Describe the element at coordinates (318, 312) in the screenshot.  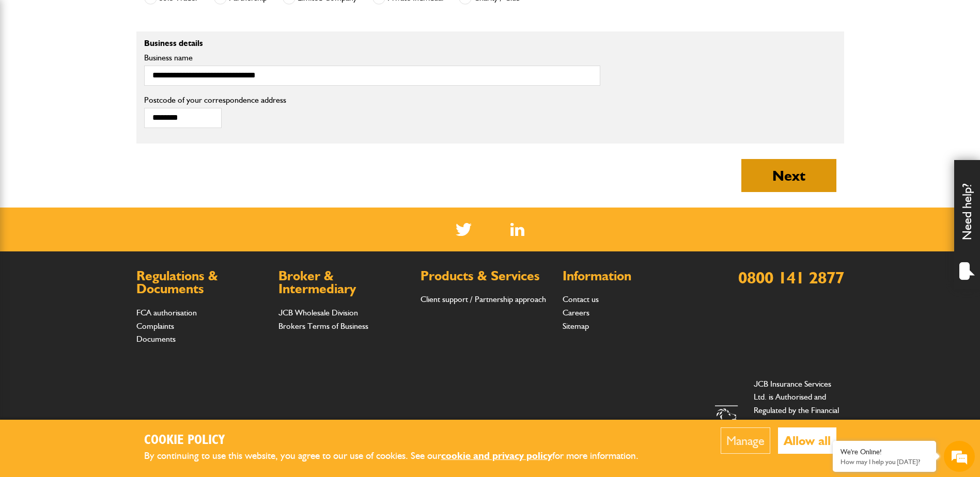
I see `a: JCB Wholesale Division` at that location.